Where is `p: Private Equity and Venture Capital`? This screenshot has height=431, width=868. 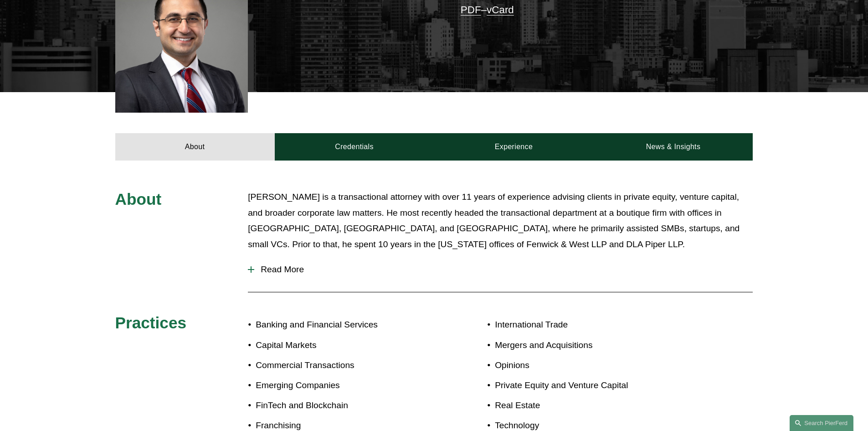 p: Private Equity and Venture Capital is located at coordinates (597, 385).